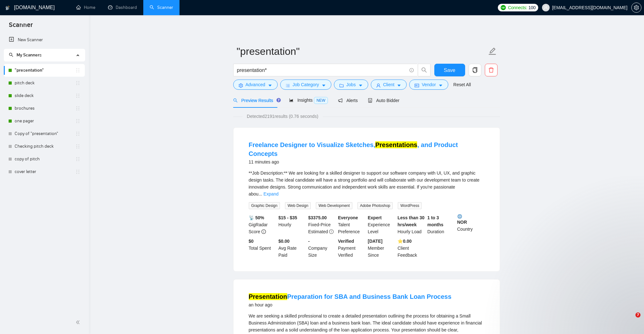  I want to click on div: Payment Verified, so click(351, 248).